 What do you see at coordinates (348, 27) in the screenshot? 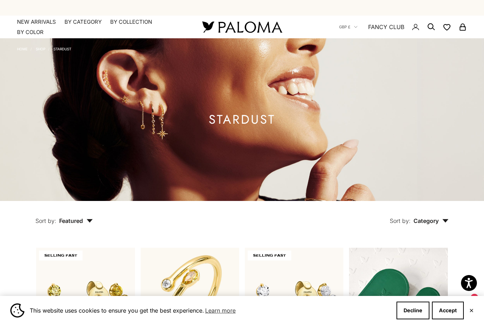
I see `button: GBP £` at bounding box center [348, 27].